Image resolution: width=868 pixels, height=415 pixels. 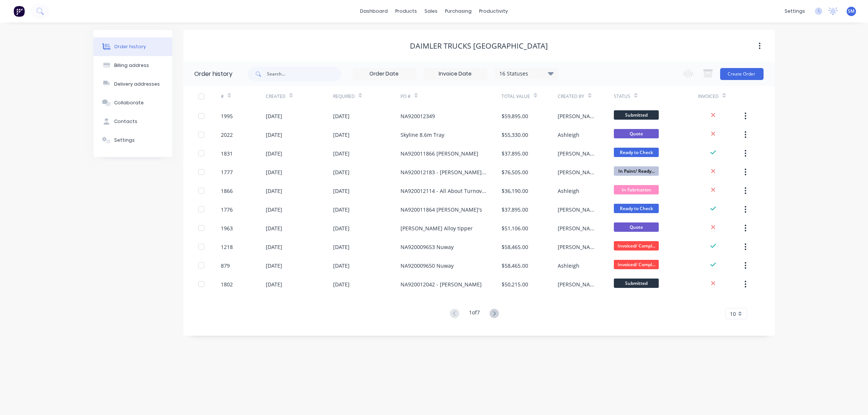 What do you see at coordinates (742, 74) in the screenshot?
I see `button: Create Order` at bounding box center [742, 74].